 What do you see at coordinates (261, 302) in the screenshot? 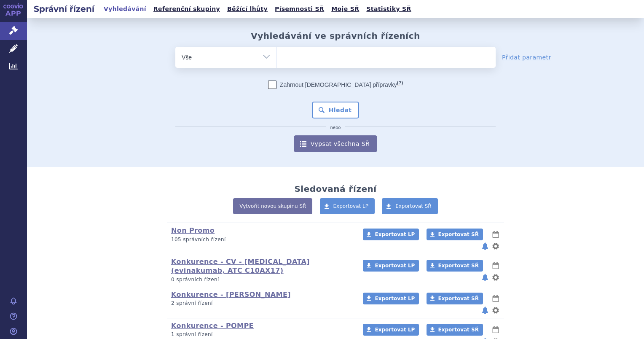
I see `p: 2 správní řízení` at bounding box center [261, 302].